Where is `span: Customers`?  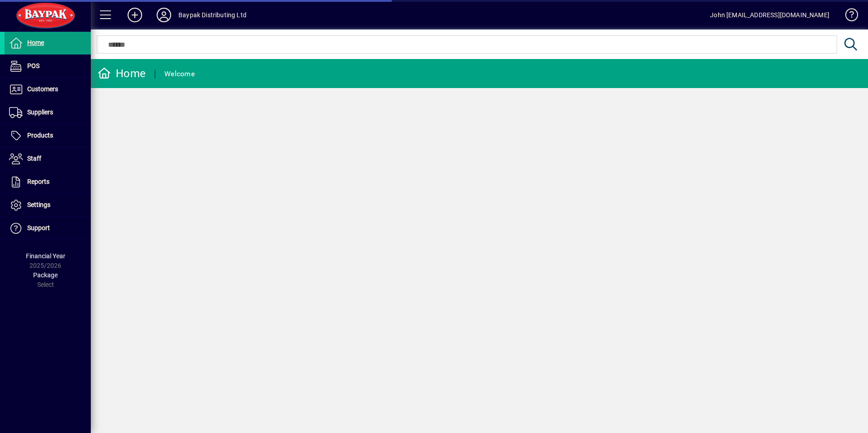 span: Customers is located at coordinates (43, 89).